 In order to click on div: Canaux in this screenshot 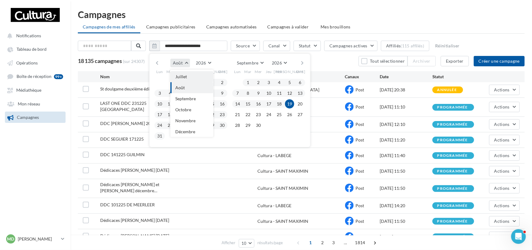, I will do `click(362, 77)`.